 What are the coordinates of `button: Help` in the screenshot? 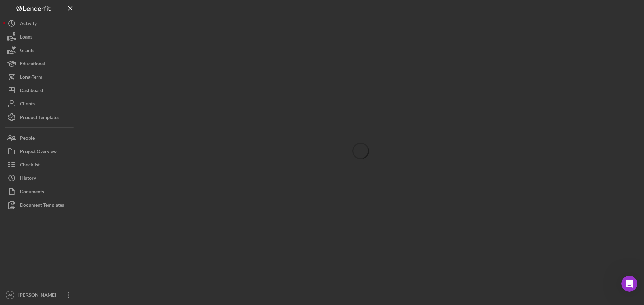 It's located at (112, 223).